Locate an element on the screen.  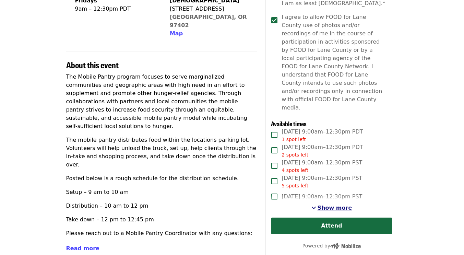
span: 2 spots left is located at coordinates (295, 155).